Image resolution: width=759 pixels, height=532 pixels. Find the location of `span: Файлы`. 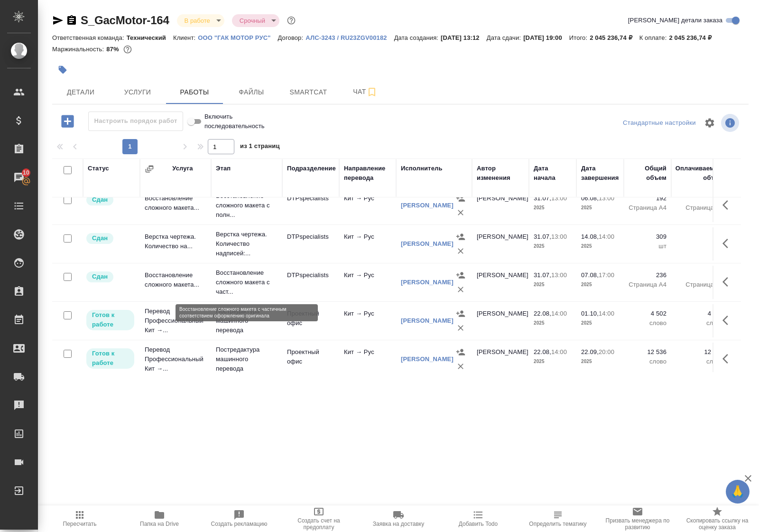

span: Файлы is located at coordinates (251, 92).